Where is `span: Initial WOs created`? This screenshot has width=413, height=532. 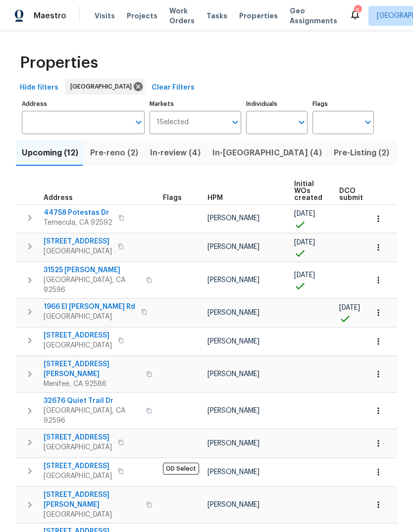 span: Initial WOs created is located at coordinates (308, 191).